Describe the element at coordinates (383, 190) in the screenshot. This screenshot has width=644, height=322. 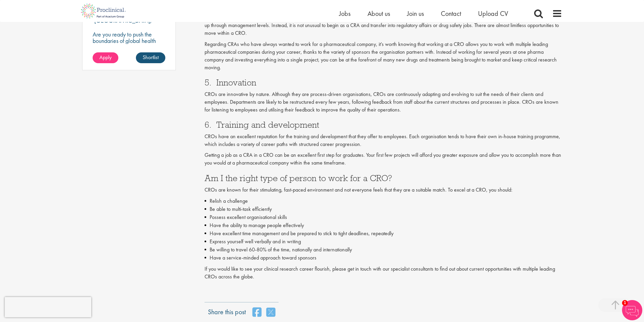
I see `p: CROs are known for their stimulating, fast-paced environment and not everyone feels that they are...` at that location.